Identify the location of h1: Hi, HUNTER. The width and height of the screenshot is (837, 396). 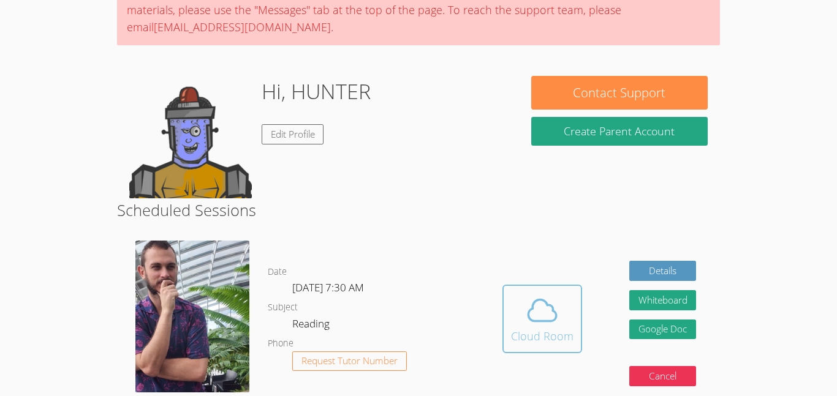
(316, 91).